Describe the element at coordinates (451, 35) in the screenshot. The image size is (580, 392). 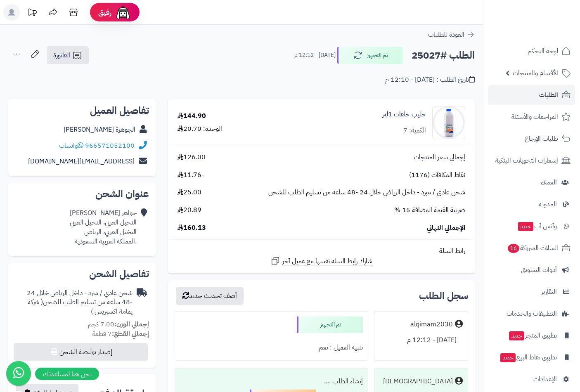
I see `a: العودة للطلبات` at that location.